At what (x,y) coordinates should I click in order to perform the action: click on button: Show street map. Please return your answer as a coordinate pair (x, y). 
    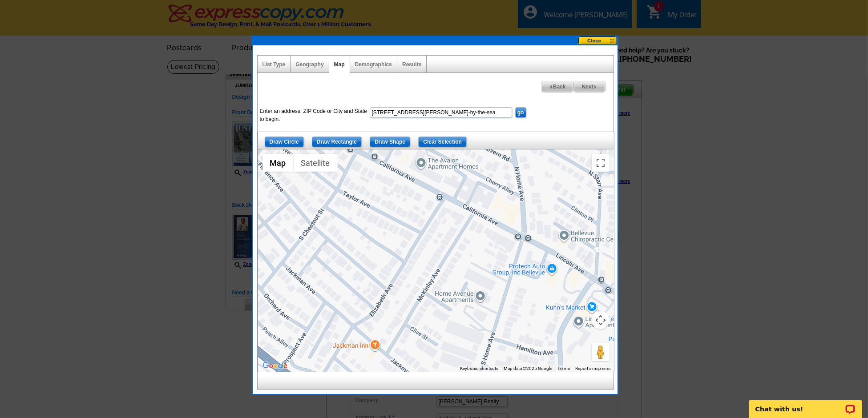
    Looking at the image, I should click on (278, 163).